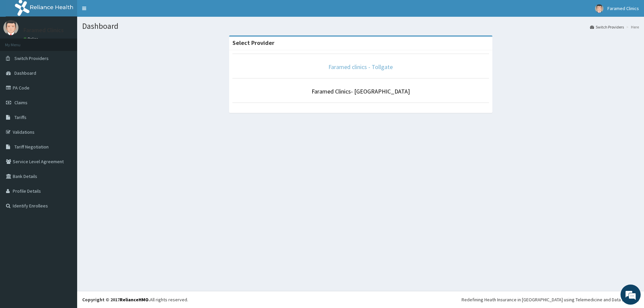 This screenshot has width=644, height=308. Describe the element at coordinates (361, 300) in the screenshot. I see `footer: All rights reserved.` at that location.